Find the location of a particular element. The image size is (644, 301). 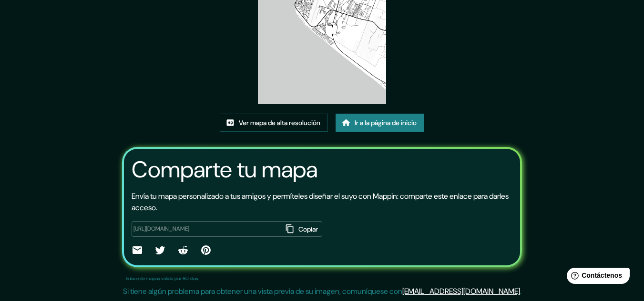

font: Si tiene algún problema para obtener una vista previa de su imagen, comuníquese con is located at coordinates (263, 291).